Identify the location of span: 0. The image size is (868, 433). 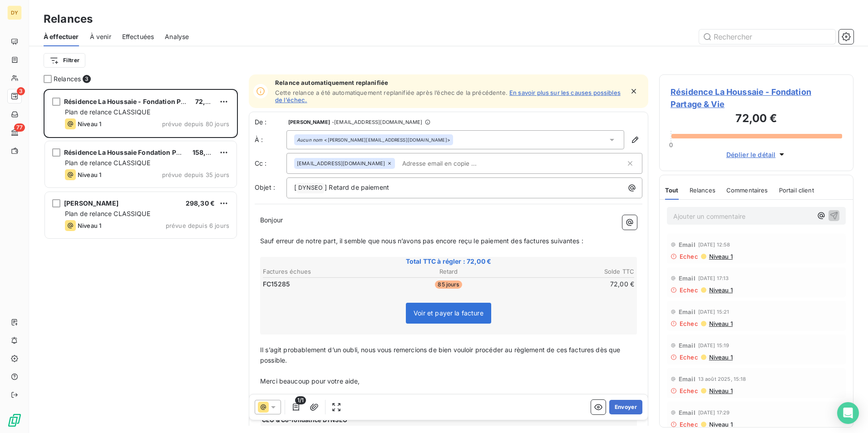
(671, 145).